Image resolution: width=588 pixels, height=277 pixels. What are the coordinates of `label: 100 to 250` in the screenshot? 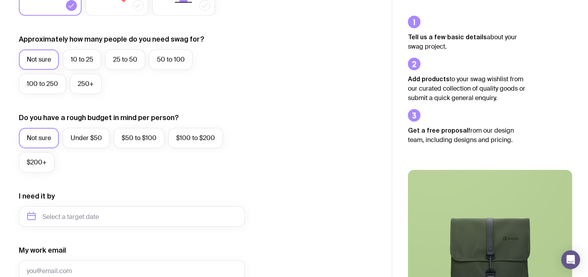 It's located at (42, 84).